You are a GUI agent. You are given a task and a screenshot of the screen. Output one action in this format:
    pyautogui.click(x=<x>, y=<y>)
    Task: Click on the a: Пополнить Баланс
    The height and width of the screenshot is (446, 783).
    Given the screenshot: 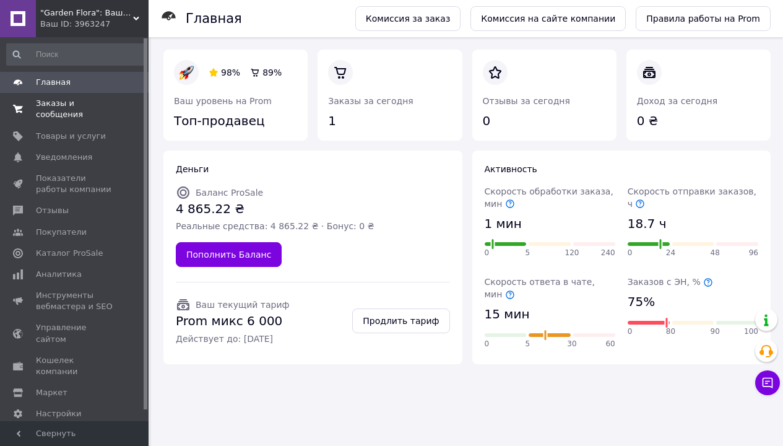 What is the action you would take?
    pyautogui.click(x=228, y=254)
    